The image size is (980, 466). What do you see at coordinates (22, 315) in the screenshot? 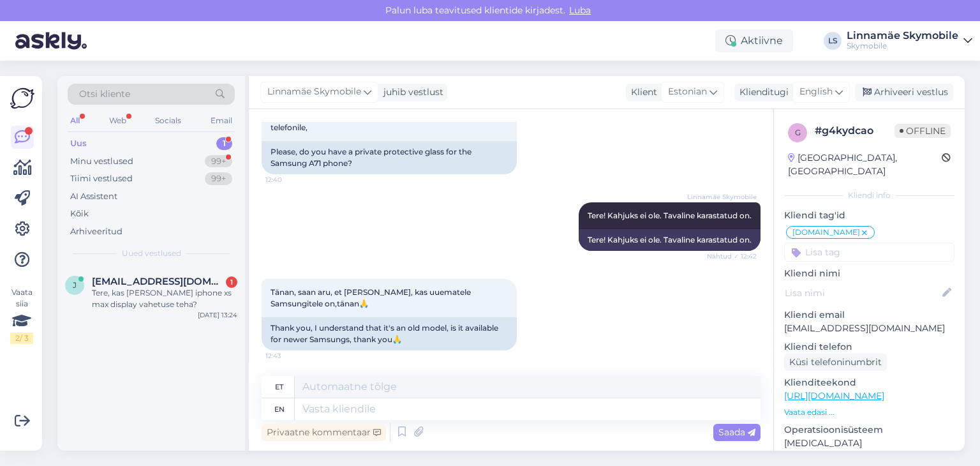
I see `div: Vaata siia` at bounding box center [22, 315].